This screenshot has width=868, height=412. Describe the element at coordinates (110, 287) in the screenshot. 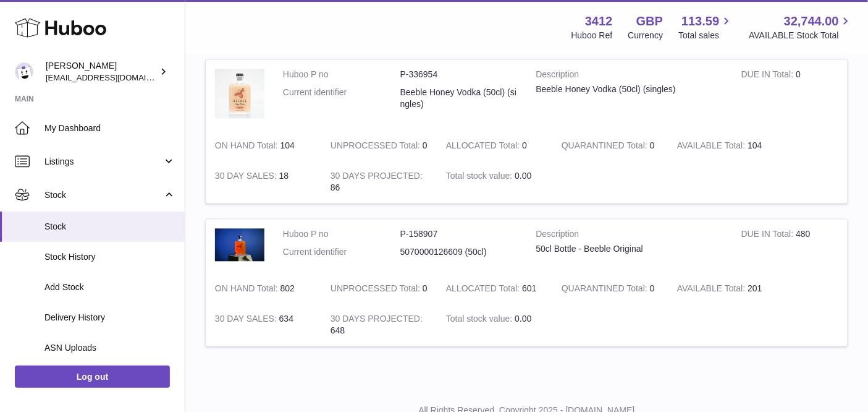

I see `span: Add Stock` at that location.